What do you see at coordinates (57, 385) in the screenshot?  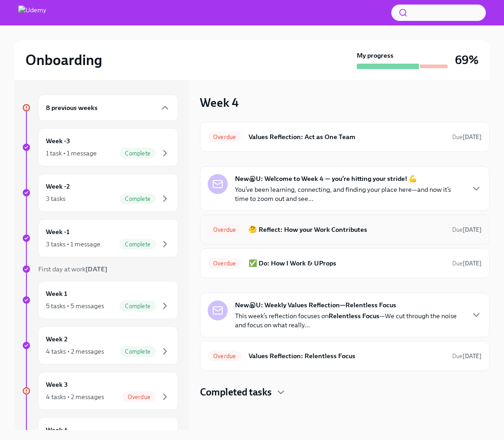 I see `h6: Week 3` at bounding box center [57, 385].